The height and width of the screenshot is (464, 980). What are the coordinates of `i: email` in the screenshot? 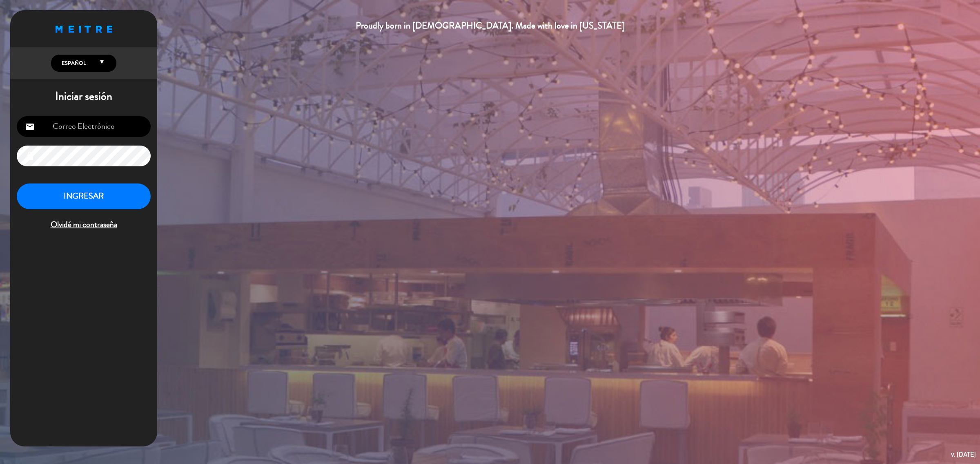 It's located at (30, 127).